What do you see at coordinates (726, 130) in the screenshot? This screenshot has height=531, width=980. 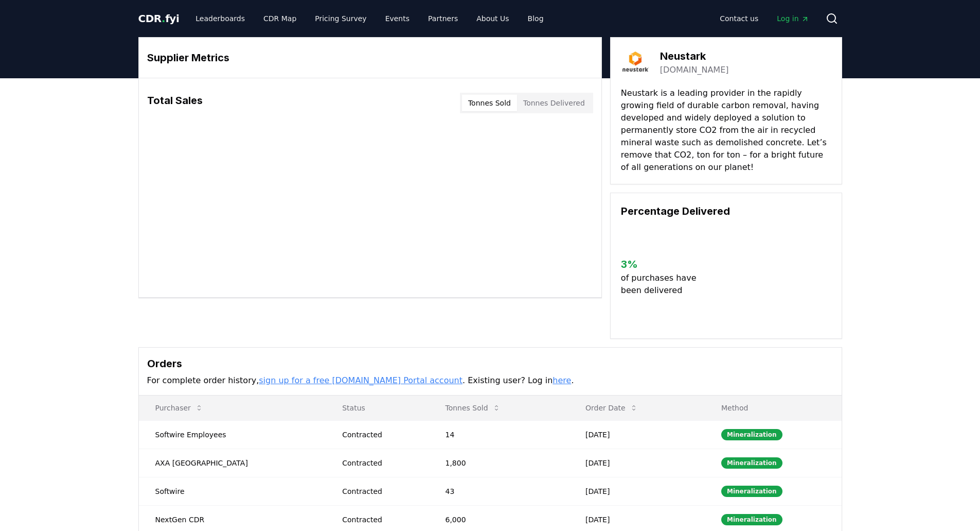 I see `p: Neustark is a leading provider in the rapidly growing field of durable carbon removal, having dev...` at bounding box center [726, 130].